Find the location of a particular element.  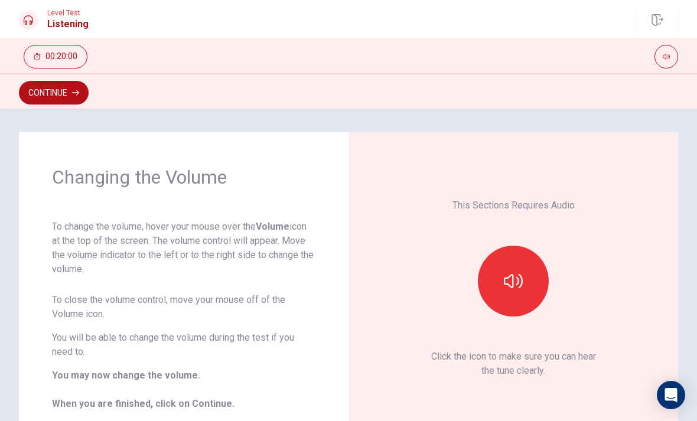

span: Level Test is located at coordinates (68, 13).